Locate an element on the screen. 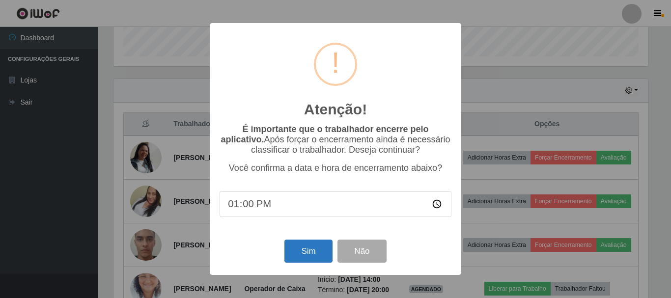 This screenshot has width=671, height=298. p: Após forçar o encerramento ainda é necessário classificar o trabalhador. Deseja continuar? is located at coordinates (335, 139).